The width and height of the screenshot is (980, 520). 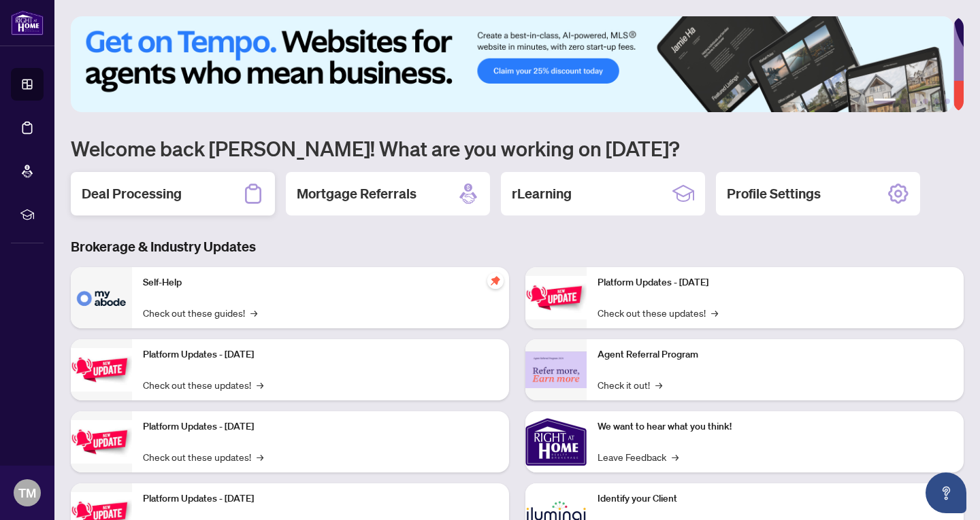 I want to click on img: We want to hear what you think!, so click(x=556, y=442).